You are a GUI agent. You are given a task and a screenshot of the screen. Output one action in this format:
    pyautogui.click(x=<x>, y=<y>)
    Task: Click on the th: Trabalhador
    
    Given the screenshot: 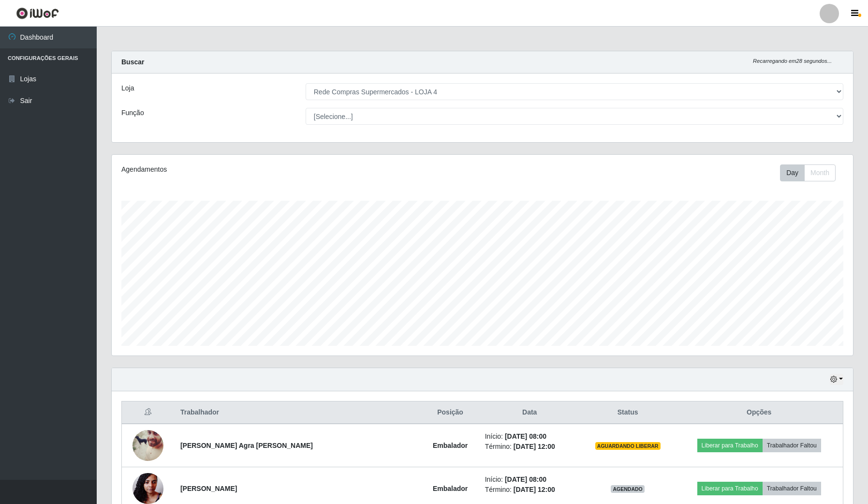 What is the action you would take?
    pyautogui.click(x=298, y=412)
    